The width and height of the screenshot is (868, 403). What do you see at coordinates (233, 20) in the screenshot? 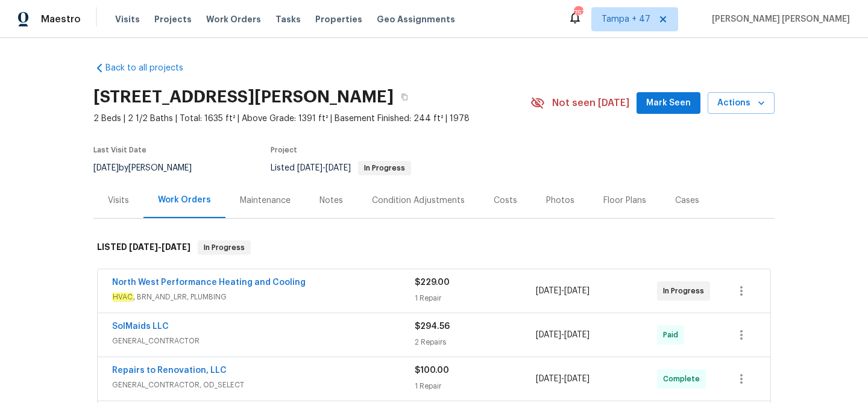
I see `span: Work Orders` at bounding box center [233, 20].